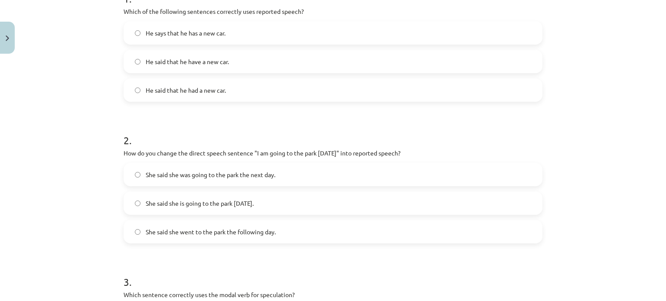 This screenshot has height=301, width=666. Describe the element at coordinates (187, 62) in the screenshot. I see `span: He said that he have a new car.` at that location.